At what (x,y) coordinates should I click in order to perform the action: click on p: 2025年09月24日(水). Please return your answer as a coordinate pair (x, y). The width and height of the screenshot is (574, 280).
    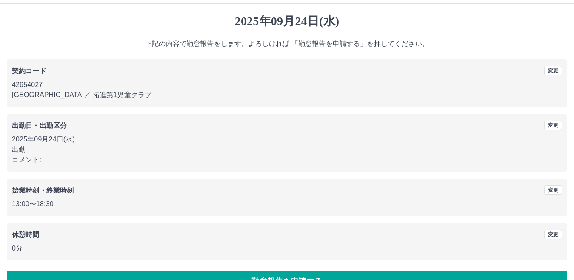
    Looking at the image, I should click on (287, 139).